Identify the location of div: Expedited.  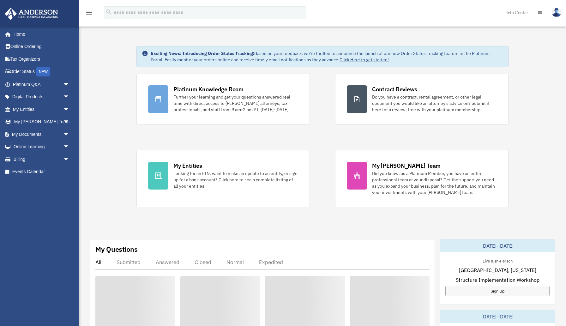
(271, 262).